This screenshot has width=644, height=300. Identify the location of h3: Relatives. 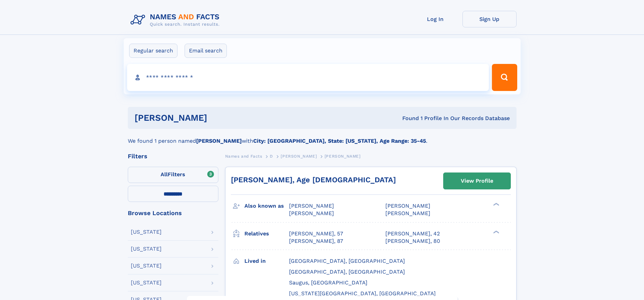
(267, 234).